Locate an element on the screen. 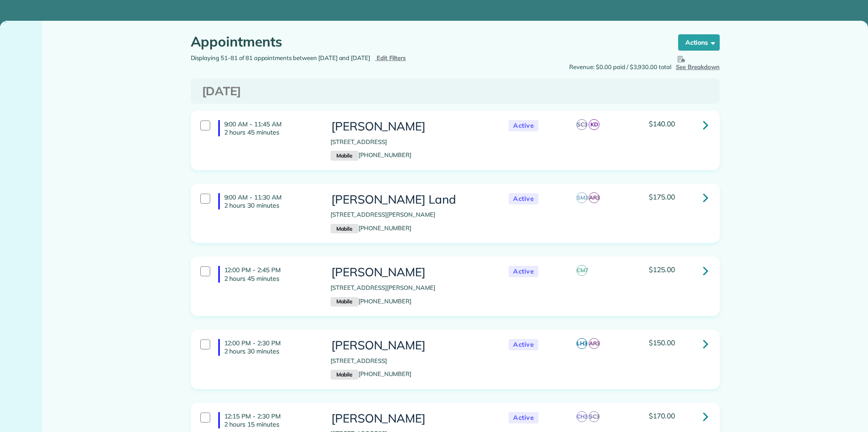 This screenshot has height=432, width=868. h1: Appointments is located at coordinates (426, 42).